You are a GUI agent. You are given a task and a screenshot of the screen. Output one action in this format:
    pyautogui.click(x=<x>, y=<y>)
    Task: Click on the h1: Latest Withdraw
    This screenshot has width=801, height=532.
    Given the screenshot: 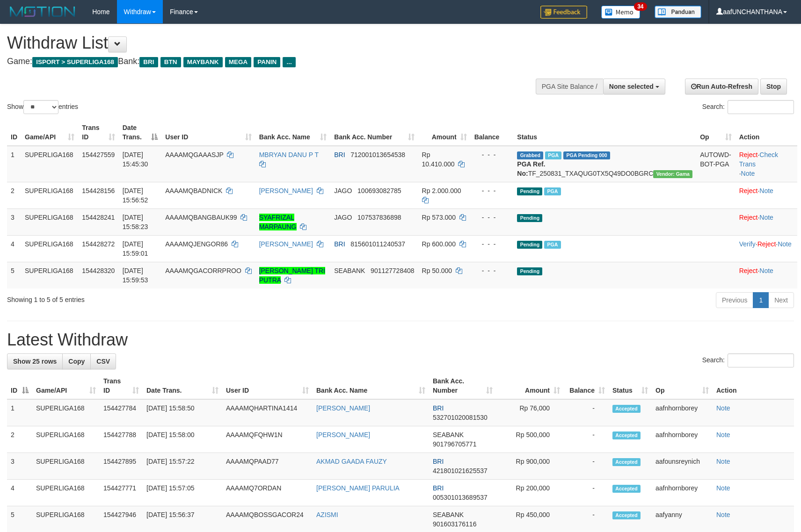 What is the action you would take?
    pyautogui.click(x=400, y=340)
    